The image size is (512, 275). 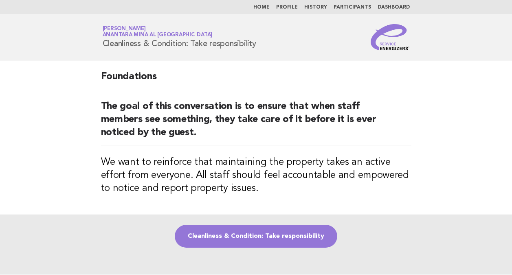 What do you see at coordinates (179, 37) in the screenshot?
I see `h1: Cleanliness & Condition: Take responsibility` at bounding box center [179, 37].